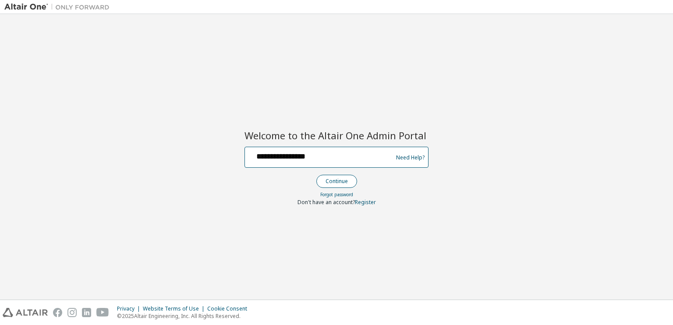  Describe the element at coordinates (184, 316) in the screenshot. I see `p: © 2025 Altair Engineering, Inc. All Rights Reserved.` at that location.